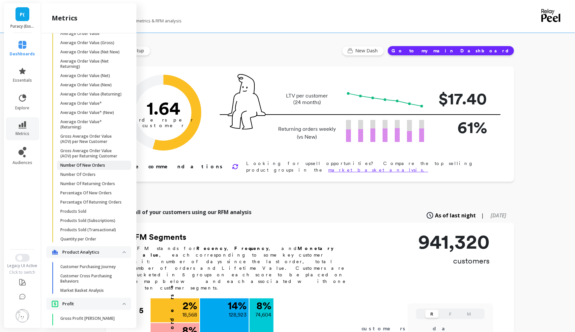 This screenshot has width=575, height=332. What do you see at coordinates (212, 248) in the screenshot?
I see `b: Recency` at bounding box center [212, 248].